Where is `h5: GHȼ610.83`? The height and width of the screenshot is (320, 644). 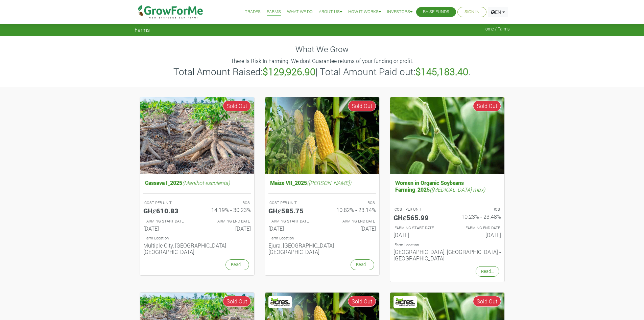
h5: GHȼ610.83 is located at coordinates (168, 210).